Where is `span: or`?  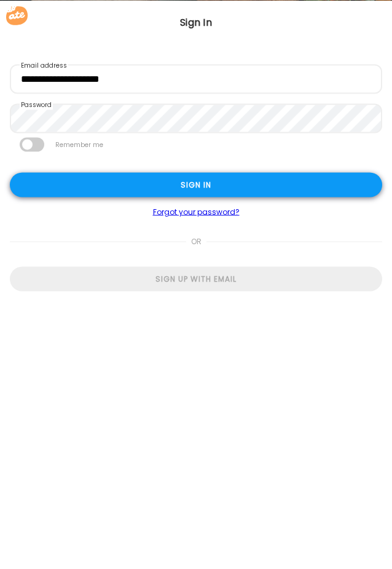
span: or is located at coordinates (196, 241).